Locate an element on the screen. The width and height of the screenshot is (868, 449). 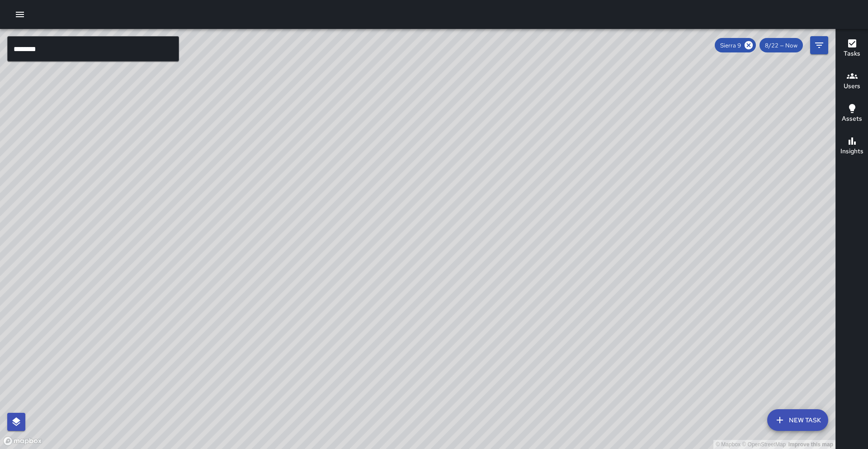
div: Sierra 9 is located at coordinates (735, 45).